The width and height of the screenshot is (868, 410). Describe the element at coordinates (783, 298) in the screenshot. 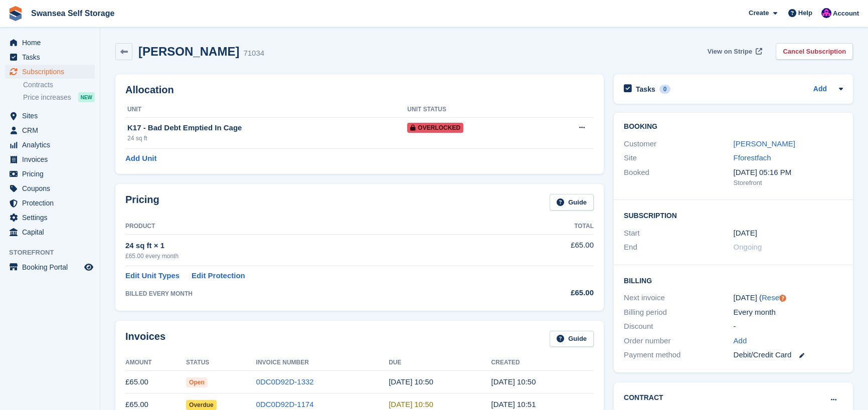

I see `div: Tooltip anchor` at that location.